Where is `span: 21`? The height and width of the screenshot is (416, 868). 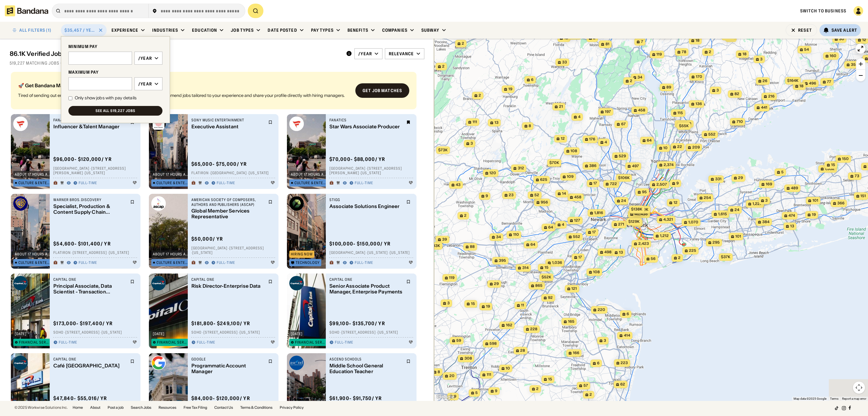
span: 21 is located at coordinates (561, 106).